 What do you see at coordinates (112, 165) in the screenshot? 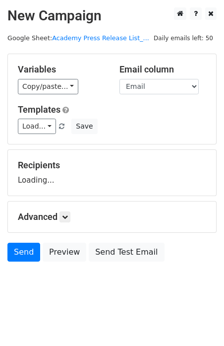
I see `h5: Recipients` at bounding box center [112, 165].